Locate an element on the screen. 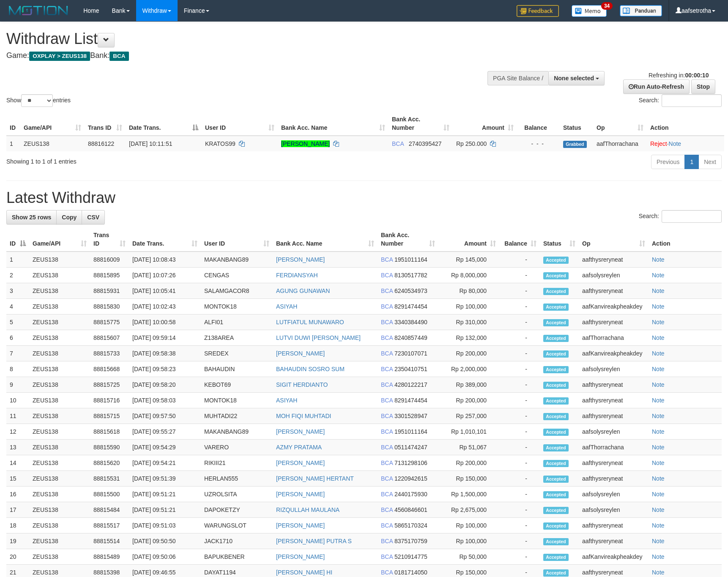 The image size is (728, 577). td: 5 is located at coordinates (18, 322).